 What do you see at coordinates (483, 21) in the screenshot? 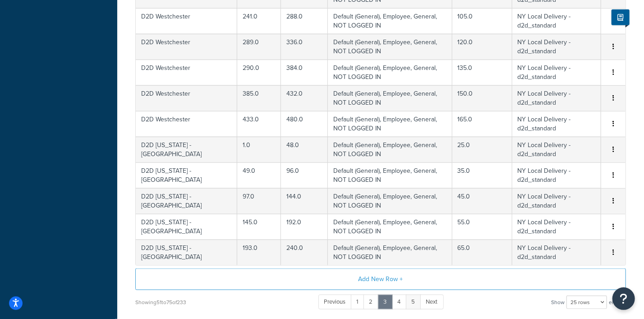
I see `td: 105.0` at bounding box center [483, 21].